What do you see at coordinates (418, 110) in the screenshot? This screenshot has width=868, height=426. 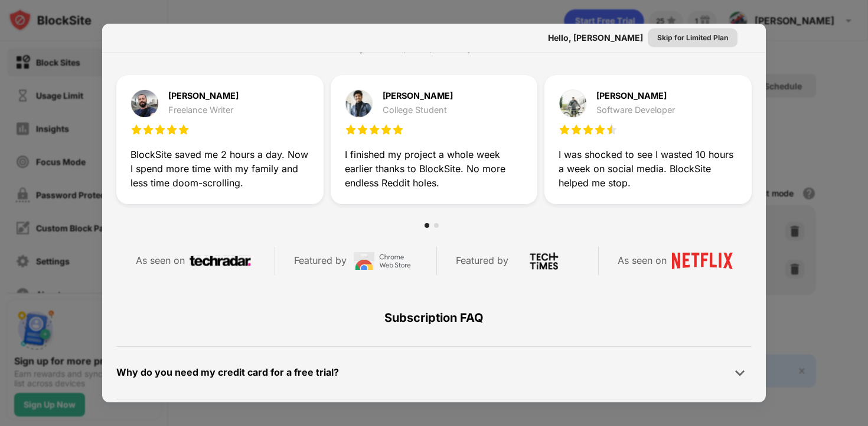 I see `div: College Student` at bounding box center [418, 110].